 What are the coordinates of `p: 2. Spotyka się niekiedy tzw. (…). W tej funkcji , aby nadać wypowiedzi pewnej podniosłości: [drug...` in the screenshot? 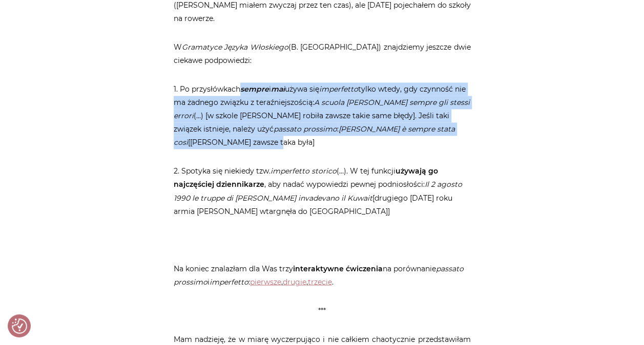 It's located at (322, 191).